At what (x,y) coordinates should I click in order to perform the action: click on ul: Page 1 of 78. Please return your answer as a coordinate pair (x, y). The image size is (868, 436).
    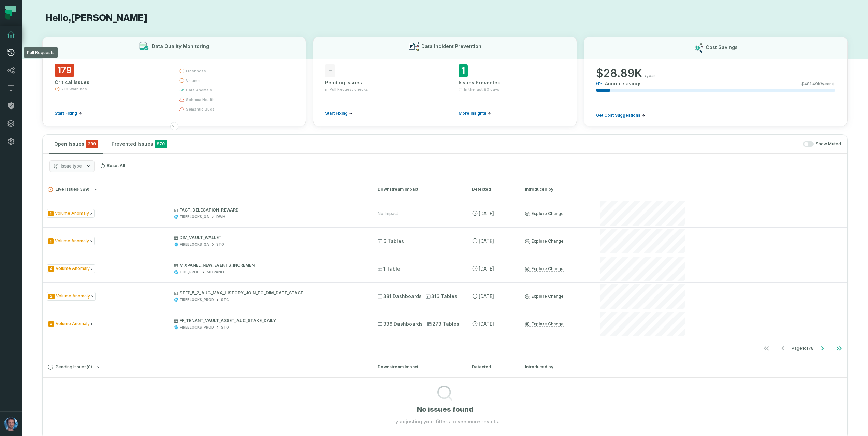
    Looking at the image, I should click on (802, 348).